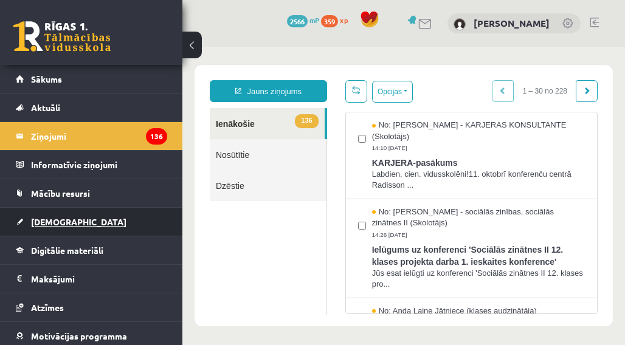 The image size is (625, 345). I want to click on span: KARJERA-pasākums, so click(296, 114).